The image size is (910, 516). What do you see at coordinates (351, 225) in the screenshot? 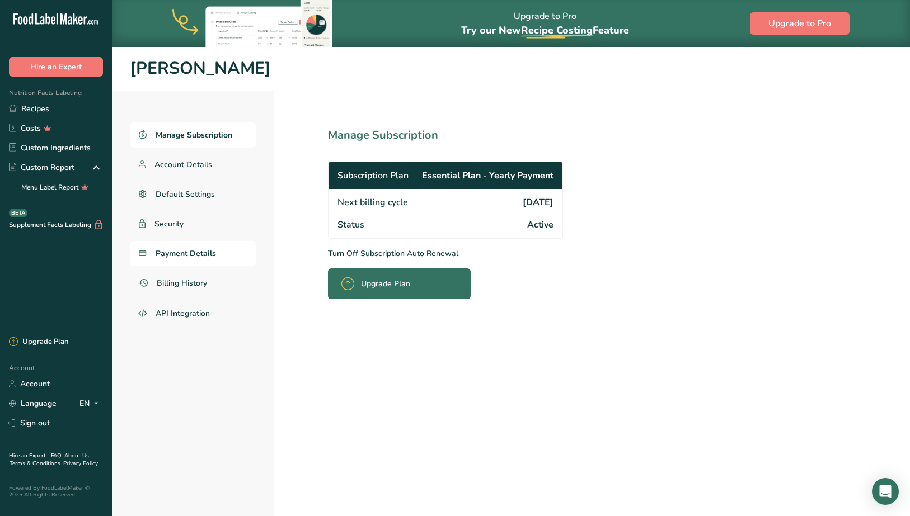
I see `span: Status` at bounding box center [351, 225].